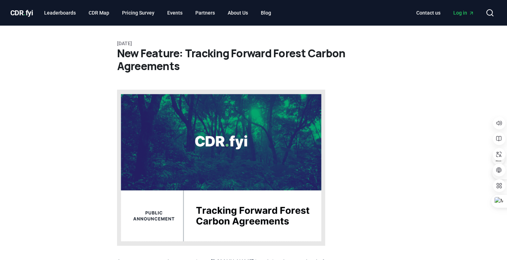 This screenshot has height=260, width=507. What do you see at coordinates (254, 60) in the screenshot?
I see `h1: New Feature: Tracking Forward Forest Carbon Agreements` at bounding box center [254, 60].